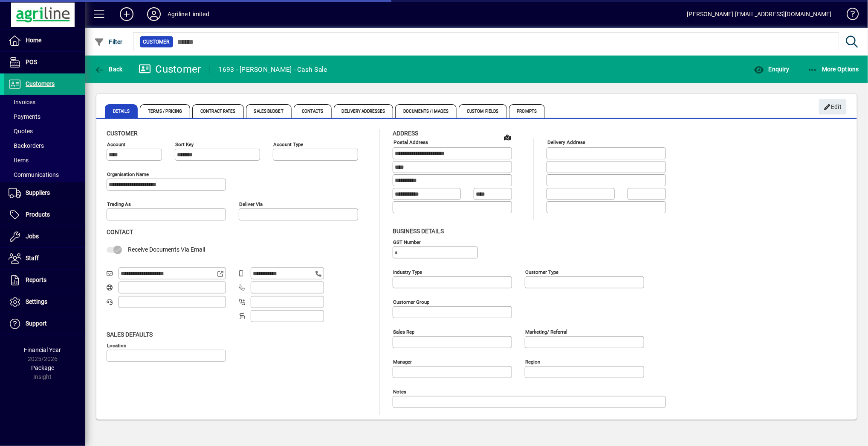 This screenshot has height=446, width=868. I want to click on span: Sales Budget, so click(269, 111).